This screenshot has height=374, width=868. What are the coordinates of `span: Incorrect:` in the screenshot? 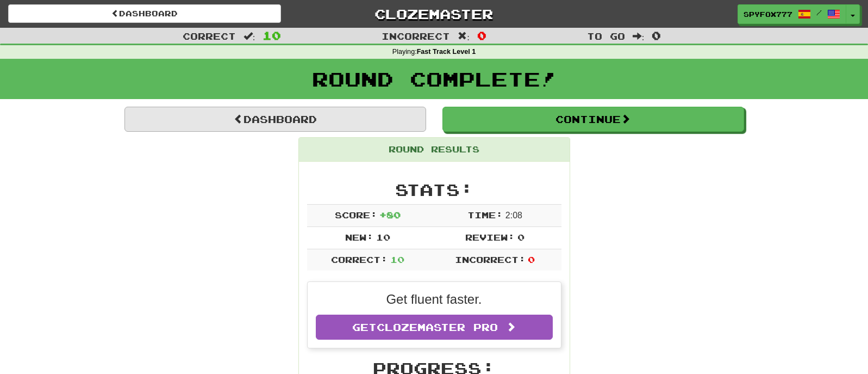 It's located at (491, 259).